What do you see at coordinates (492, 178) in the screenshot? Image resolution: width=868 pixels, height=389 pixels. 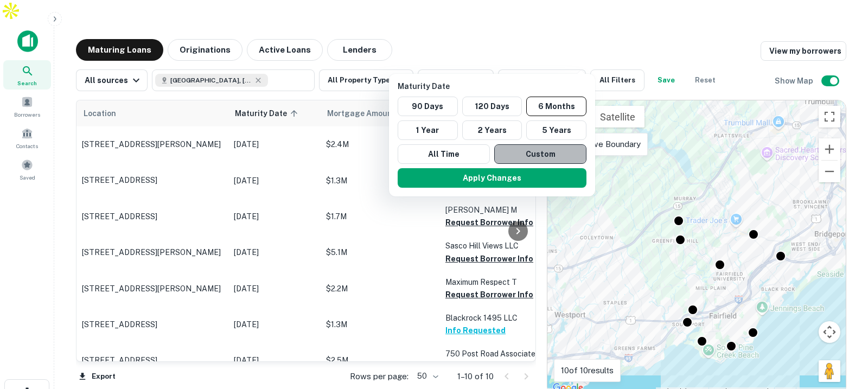 I see `button: Apply Changes` at bounding box center [492, 178].